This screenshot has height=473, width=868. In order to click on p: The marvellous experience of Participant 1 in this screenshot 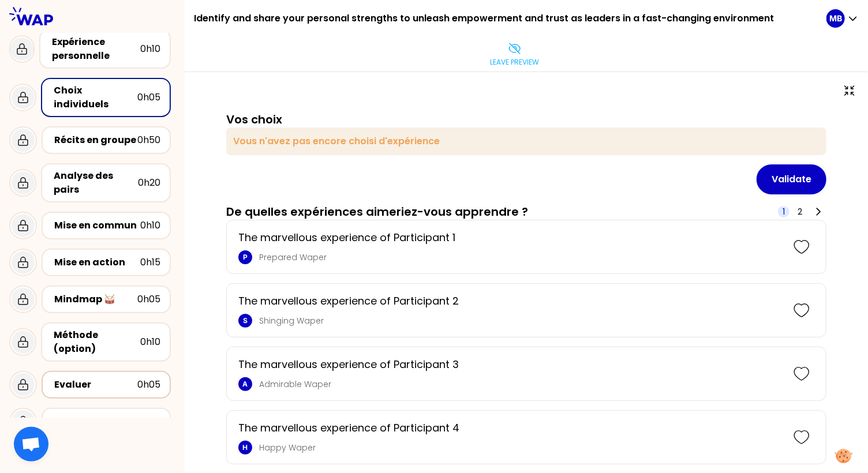, I will do `click(510, 238)`.